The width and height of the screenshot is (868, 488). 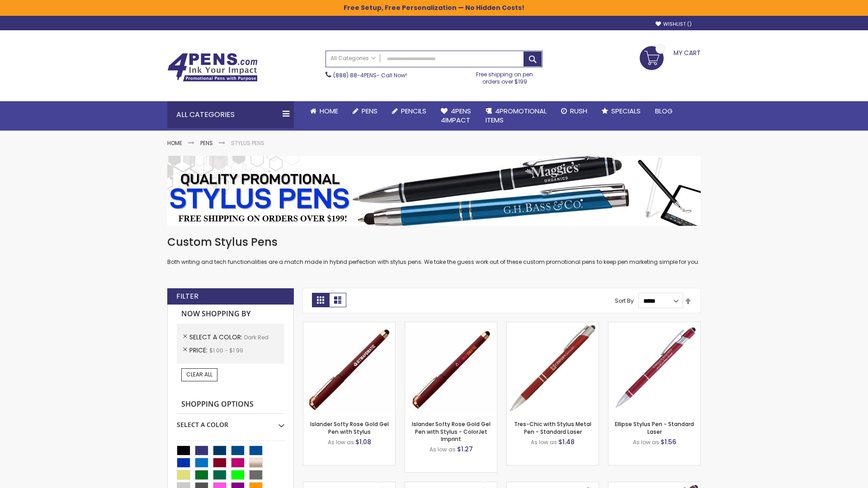 I want to click on span: - Call Now!, so click(x=370, y=75).